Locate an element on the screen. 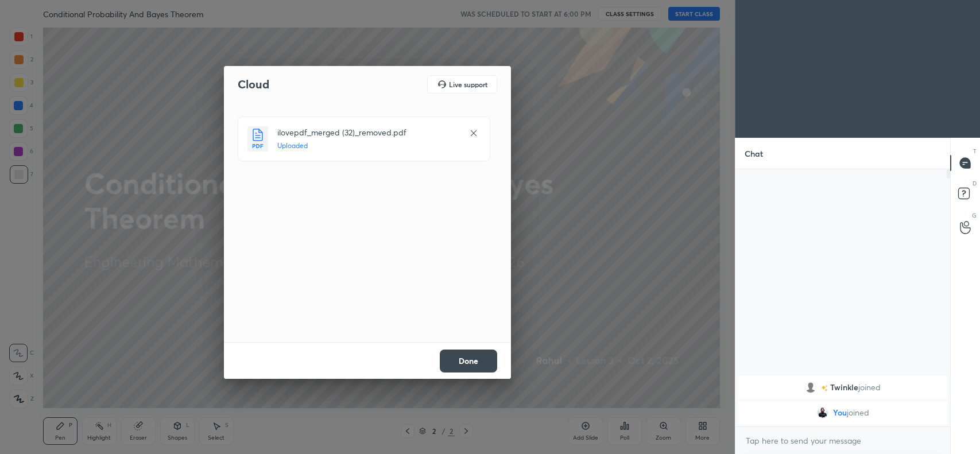 This screenshot has height=454, width=980. h5: Live support is located at coordinates (468, 85).